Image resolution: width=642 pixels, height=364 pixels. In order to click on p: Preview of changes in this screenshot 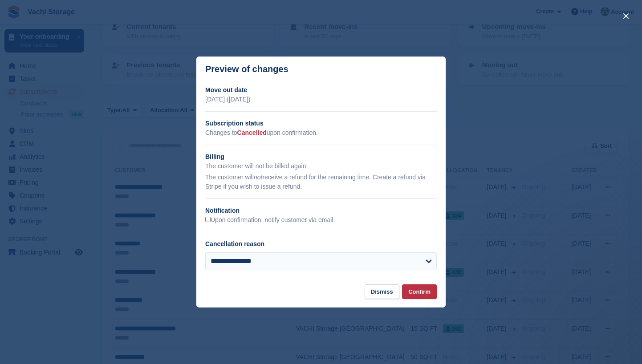, I will do `click(247, 69)`.